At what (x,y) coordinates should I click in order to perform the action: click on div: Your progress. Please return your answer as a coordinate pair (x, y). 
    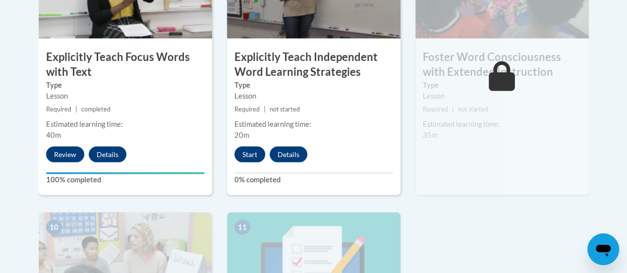
    Looking at the image, I should click on (125, 173).